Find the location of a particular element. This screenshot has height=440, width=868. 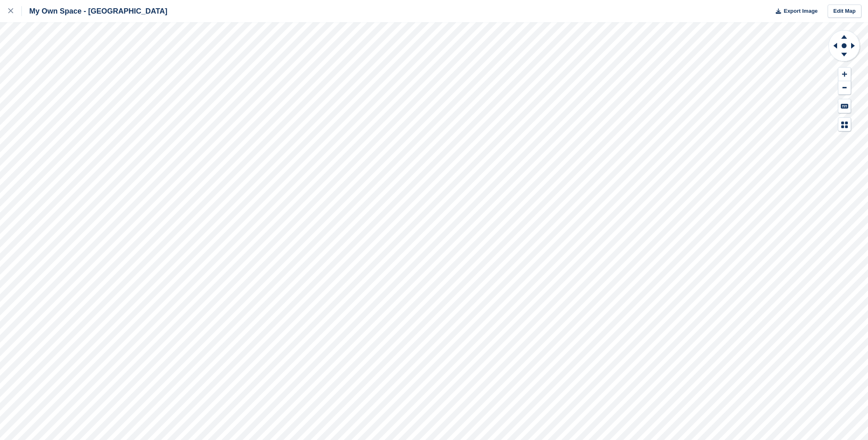

button: Zoom Out is located at coordinates (845, 88).